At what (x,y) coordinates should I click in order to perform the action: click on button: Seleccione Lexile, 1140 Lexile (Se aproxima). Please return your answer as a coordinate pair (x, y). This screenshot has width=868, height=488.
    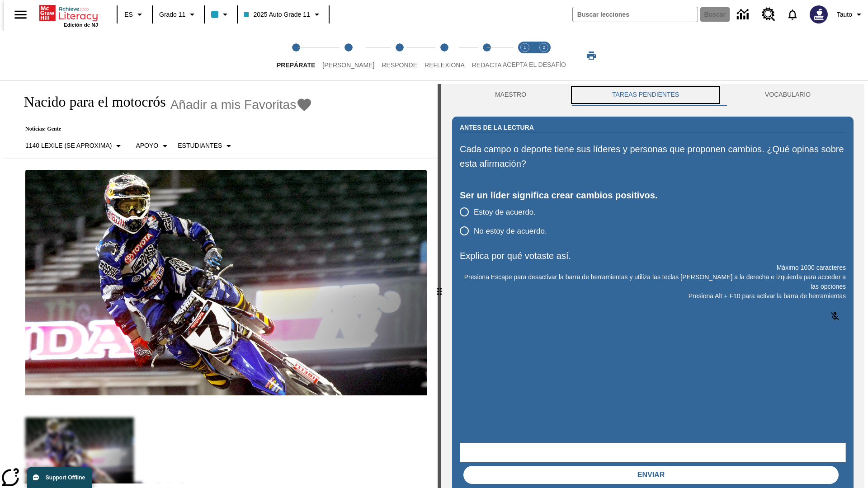
    Looking at the image, I should click on (75, 146).